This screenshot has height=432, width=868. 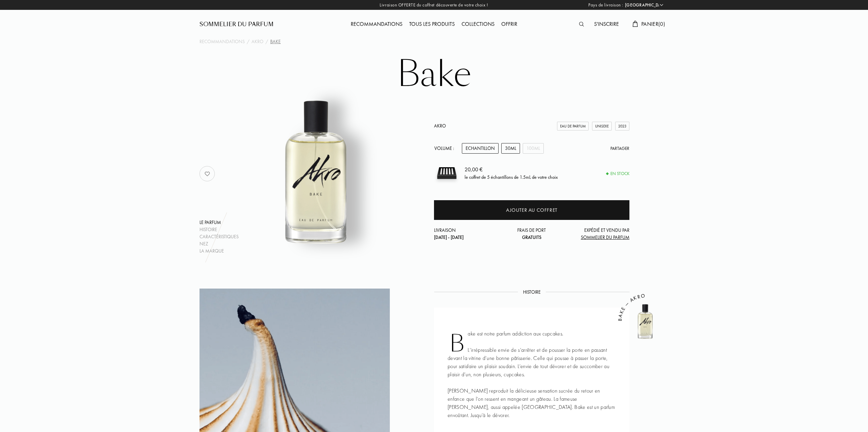 What do you see at coordinates (219, 244) in the screenshot?
I see `div: Nez` at bounding box center [219, 244].